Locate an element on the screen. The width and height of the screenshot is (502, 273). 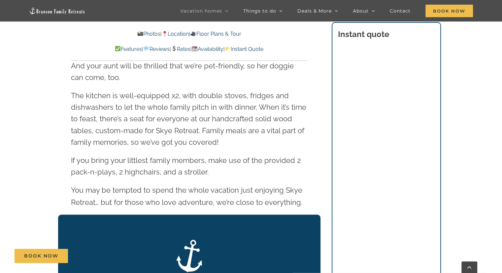
a: Rates is located at coordinates (181, 49).